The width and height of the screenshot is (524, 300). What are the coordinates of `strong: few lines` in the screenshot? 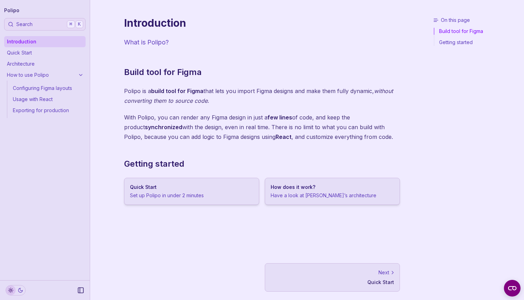 It's located at (280, 117).